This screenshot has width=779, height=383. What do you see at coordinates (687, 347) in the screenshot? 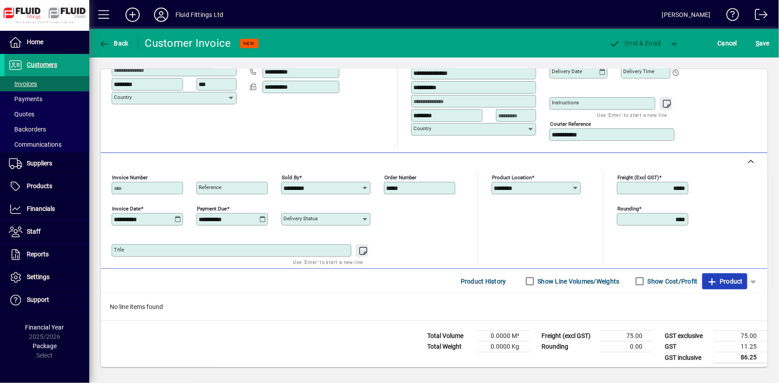
I see `td: GST` at bounding box center [687, 347].